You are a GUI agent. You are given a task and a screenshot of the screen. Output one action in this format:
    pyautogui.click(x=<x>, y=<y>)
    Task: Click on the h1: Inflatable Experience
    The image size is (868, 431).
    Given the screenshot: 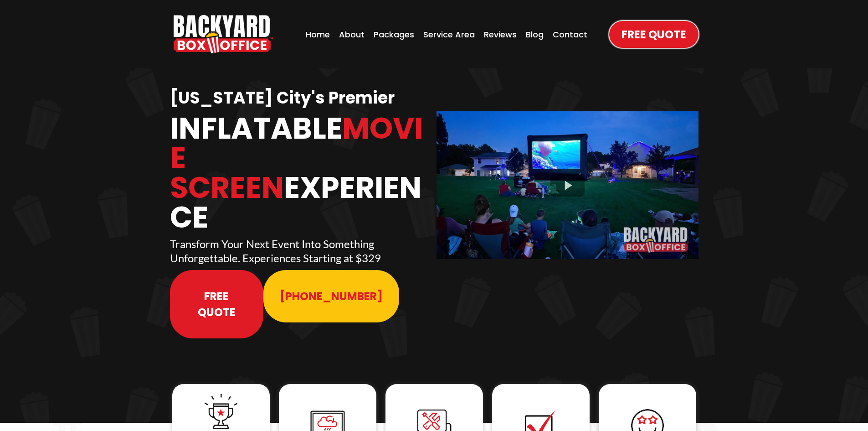 What is the action you would take?
    pyautogui.click(x=301, y=173)
    